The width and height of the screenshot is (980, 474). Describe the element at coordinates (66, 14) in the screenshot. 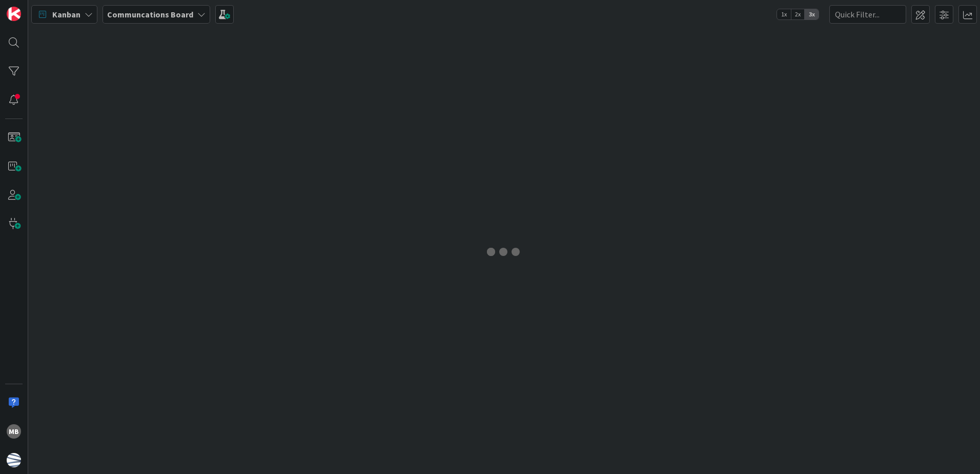

I see `span: Kanban` at that location.